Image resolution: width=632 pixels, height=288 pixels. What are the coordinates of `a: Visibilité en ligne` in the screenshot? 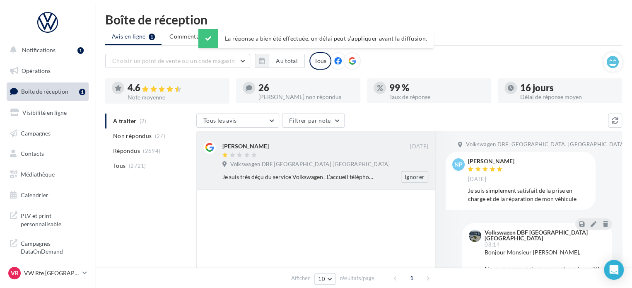 It's located at (48, 113).